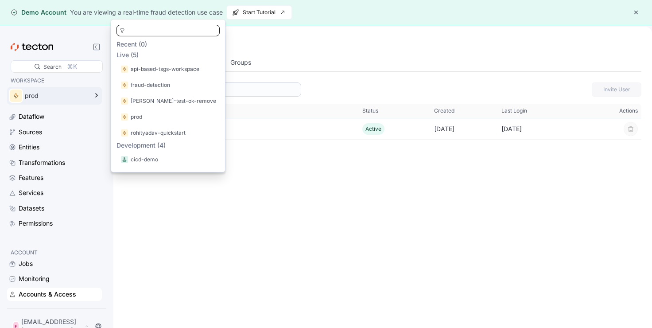 The height and width of the screenshot is (328, 652). I want to click on a: Permissions, so click(54, 223).